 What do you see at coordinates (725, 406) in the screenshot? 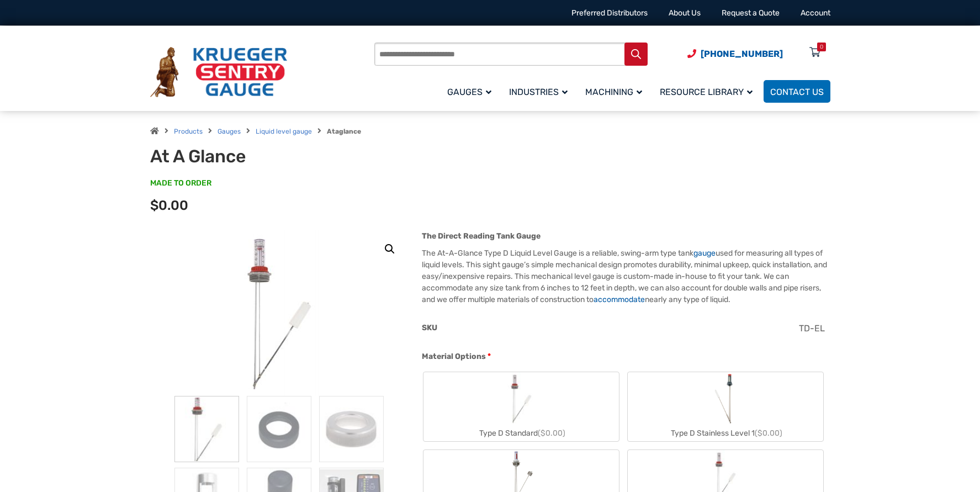
I see `label: Type D Stainless Level 1` at bounding box center [725, 406].